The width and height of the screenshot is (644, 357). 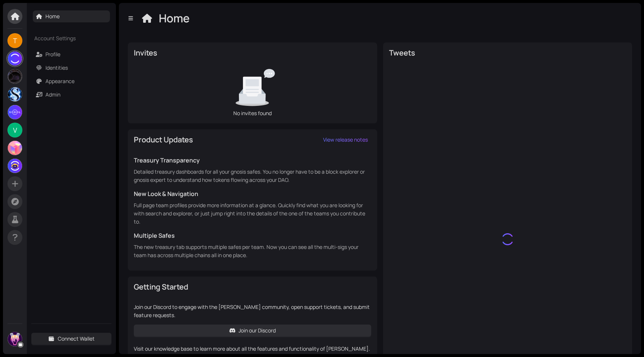 What do you see at coordinates (53, 16) in the screenshot?
I see `a: Home` at bounding box center [53, 16].